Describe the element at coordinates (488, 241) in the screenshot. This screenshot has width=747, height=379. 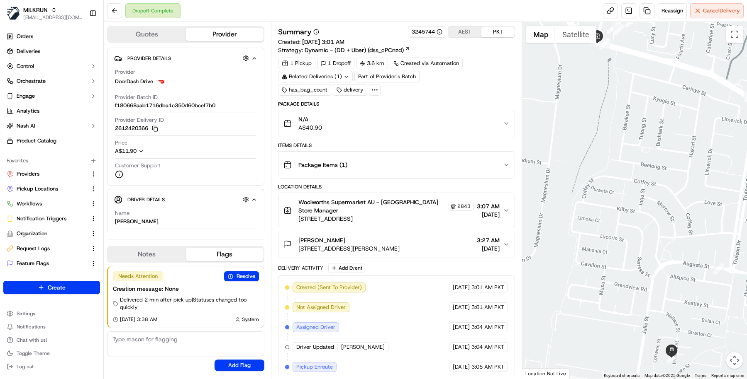
I see `span: 3:27 AM` at that location.